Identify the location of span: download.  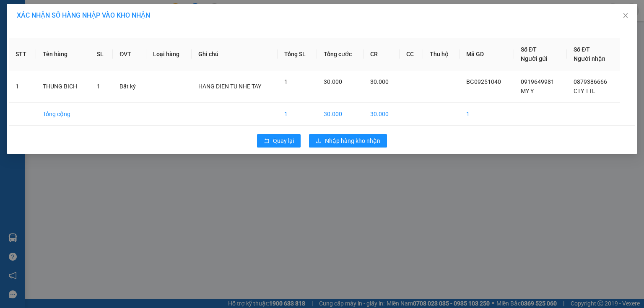
(319, 141).